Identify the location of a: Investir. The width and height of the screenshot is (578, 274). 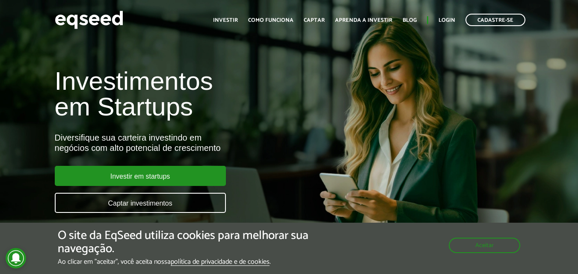
(226, 20).